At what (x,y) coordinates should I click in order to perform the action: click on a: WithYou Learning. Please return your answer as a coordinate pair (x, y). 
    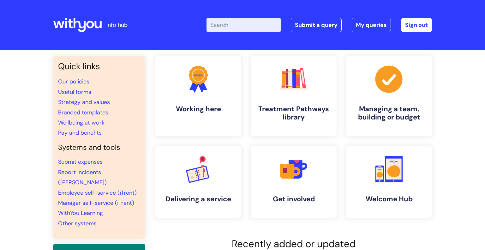
    Looking at the image, I should click on (80, 213).